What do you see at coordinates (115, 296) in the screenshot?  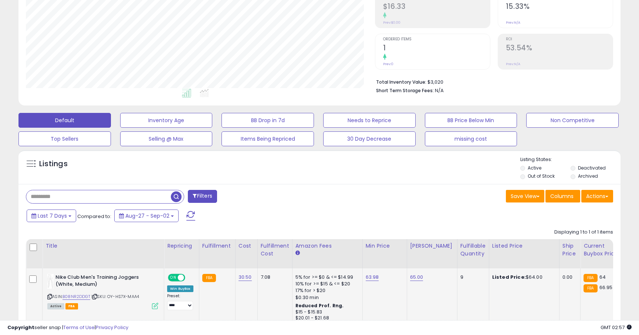 I see `span: | SKU: OY-HS7X-MAA4` at bounding box center [115, 296].